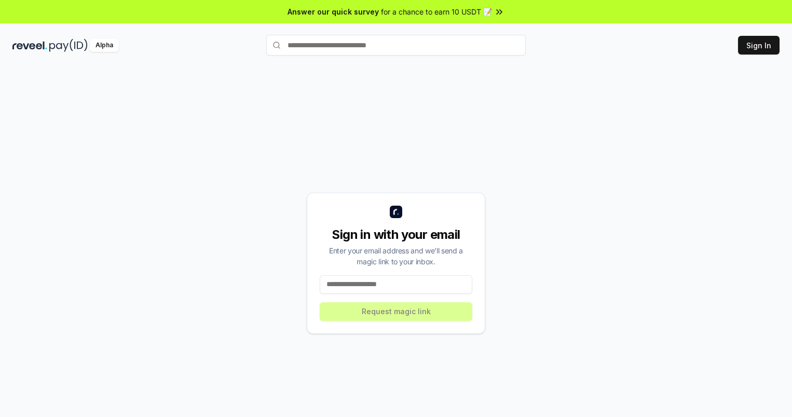 This screenshot has height=417, width=792. What do you see at coordinates (30, 45) in the screenshot?
I see `img: reveel_dark` at bounding box center [30, 45].